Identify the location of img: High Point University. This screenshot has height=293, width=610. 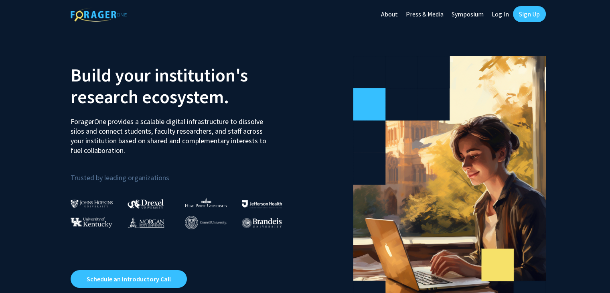
(206, 202).